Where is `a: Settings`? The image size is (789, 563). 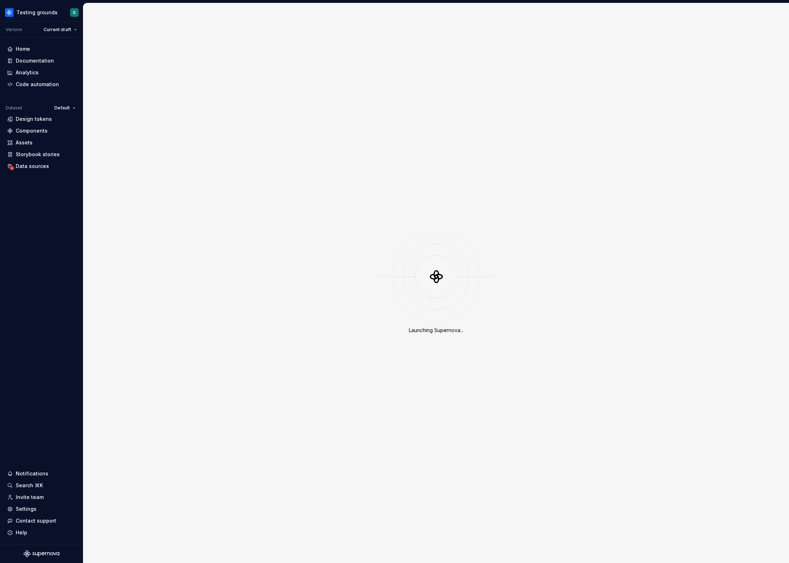
a: Settings is located at coordinates (41, 509).